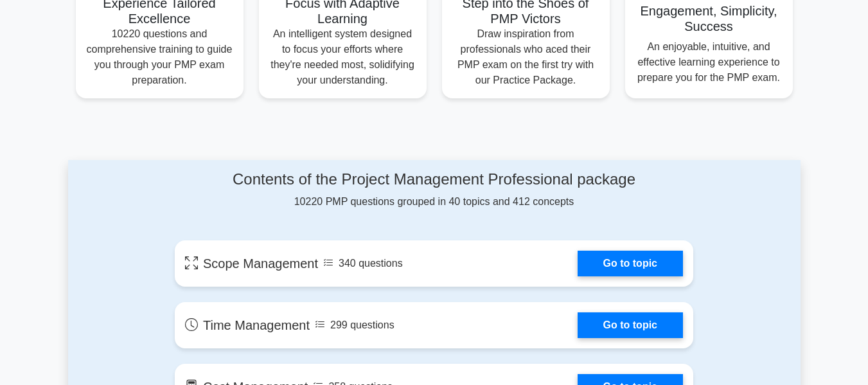 The height and width of the screenshot is (385, 868). I want to click on p: 10220 questions and comprehensive training to guide you through your PMP exam preparation., so click(160, 57).